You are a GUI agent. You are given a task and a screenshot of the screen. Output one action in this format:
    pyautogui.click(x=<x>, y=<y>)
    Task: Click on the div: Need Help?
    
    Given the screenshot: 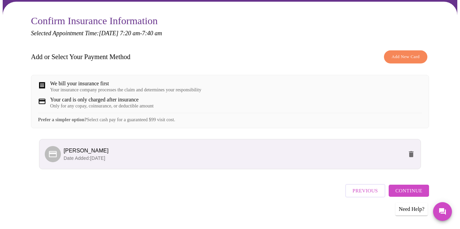 What is the action you would take?
    pyautogui.click(x=411, y=210)
    